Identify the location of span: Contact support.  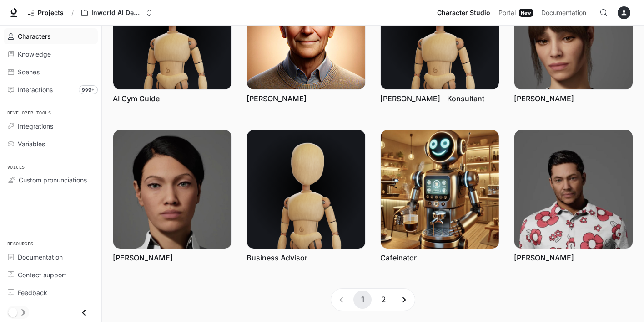
(42, 274).